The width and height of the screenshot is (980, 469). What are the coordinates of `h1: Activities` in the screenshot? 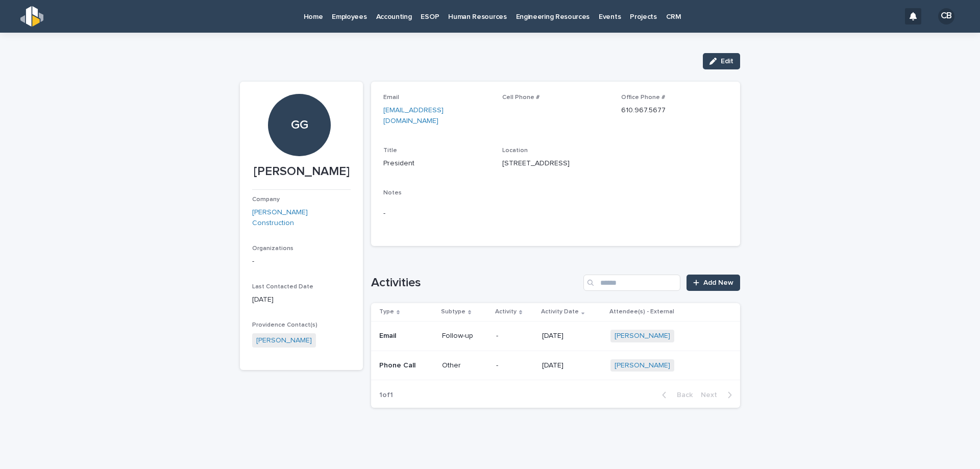 It's located at (475, 283).